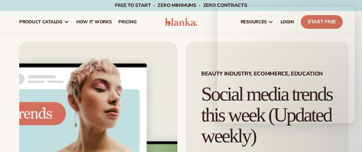 The image size is (362, 152). What do you see at coordinates (41, 22) in the screenshot?
I see `span: product catalog` at bounding box center [41, 22].